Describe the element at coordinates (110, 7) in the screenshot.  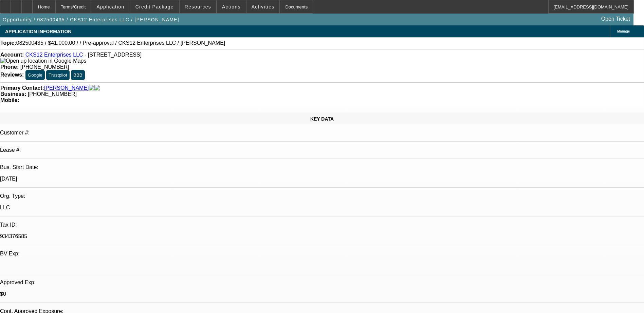
I see `button: Application` at that location.